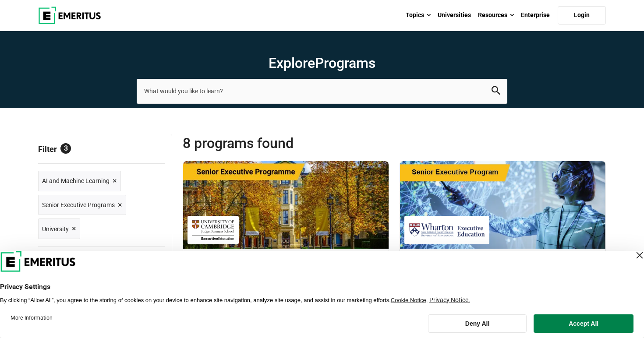 Image resolution: width=644 pixels, height=338 pixels. What do you see at coordinates (66, 148) in the screenshot?
I see `span: 3` at bounding box center [66, 148].